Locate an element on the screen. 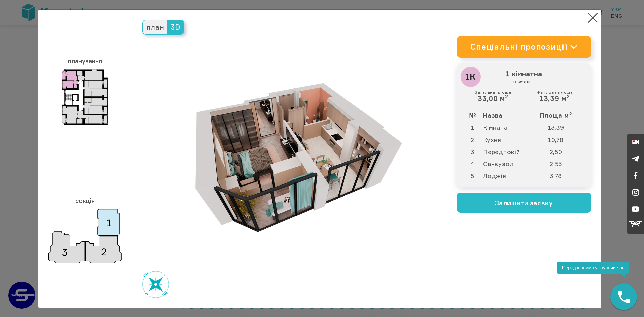  img: 1km-.png is located at coordinates (294, 159).